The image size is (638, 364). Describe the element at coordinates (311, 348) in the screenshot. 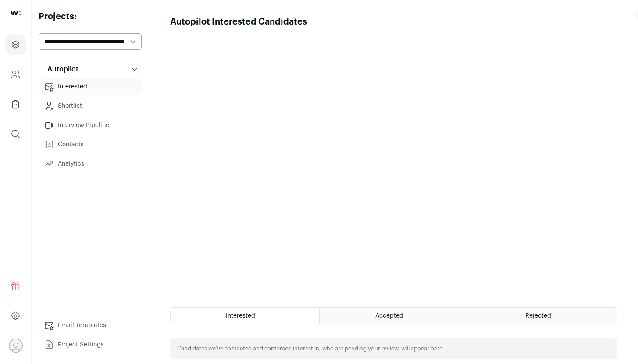

I see `p: Candidates we’ve contacted and confirmed interest in, who are pending your review, will appear here.` at that location.